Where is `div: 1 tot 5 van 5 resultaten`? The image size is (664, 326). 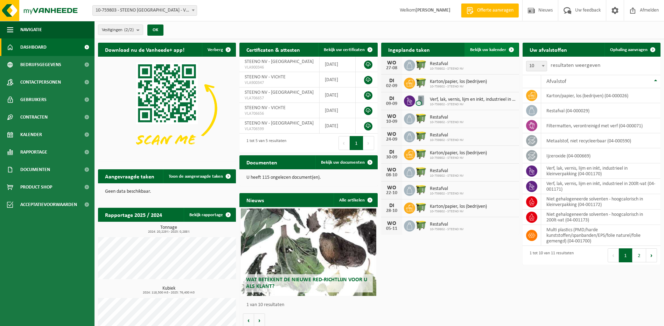 div: 1 tot 5 van 5 resultaten is located at coordinates (265, 143).